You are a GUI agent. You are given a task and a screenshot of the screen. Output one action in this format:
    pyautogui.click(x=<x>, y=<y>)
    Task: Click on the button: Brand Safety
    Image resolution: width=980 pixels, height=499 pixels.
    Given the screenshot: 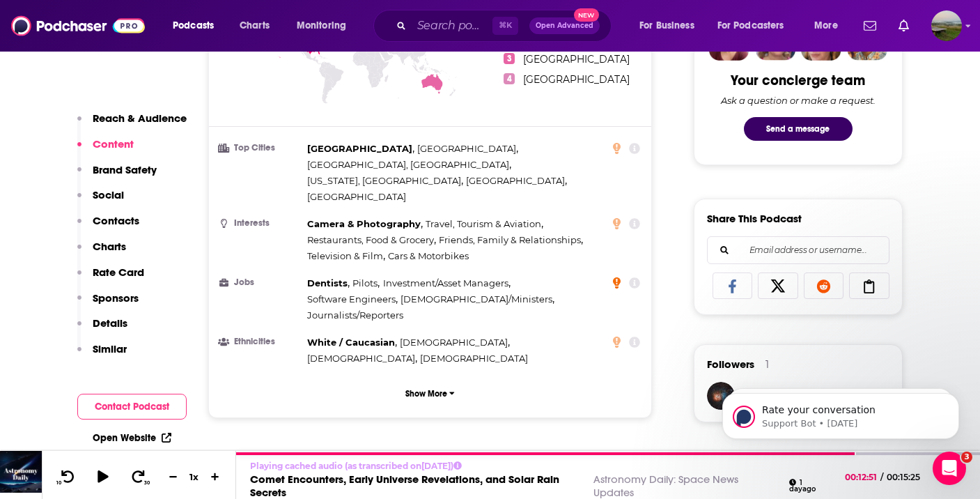 What is the action you would take?
    pyautogui.click(x=117, y=176)
    